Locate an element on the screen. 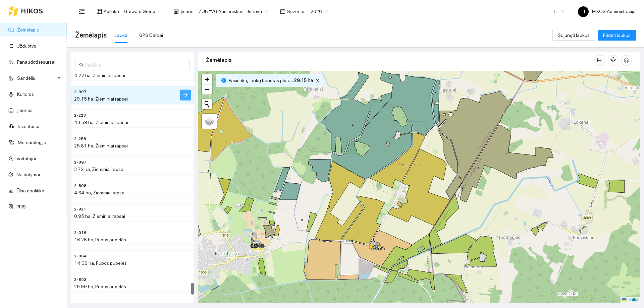  span: Sujungti laukus is located at coordinates (574, 35).